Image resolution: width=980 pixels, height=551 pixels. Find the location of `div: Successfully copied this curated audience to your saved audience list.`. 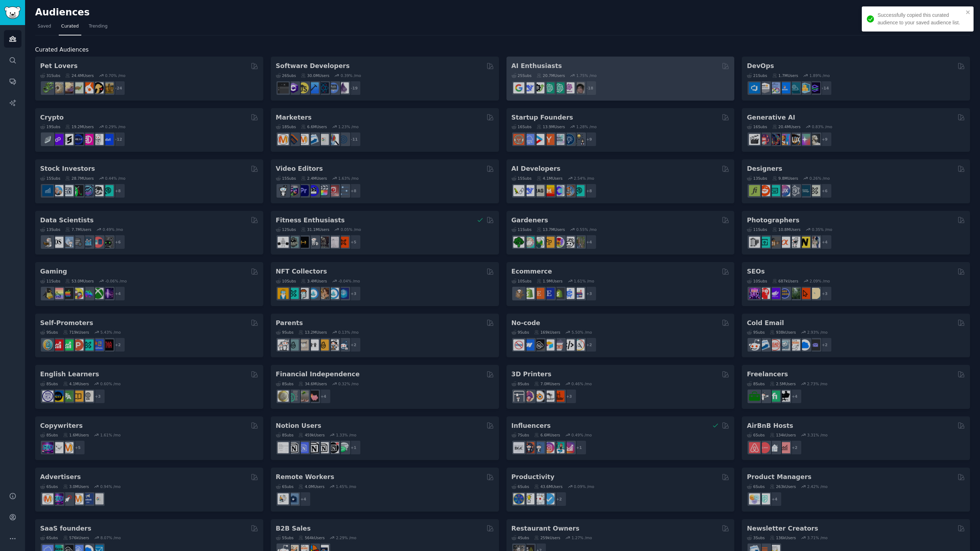

div: Successfully copied this curated audience to your saved audience list. is located at coordinates (921, 19).